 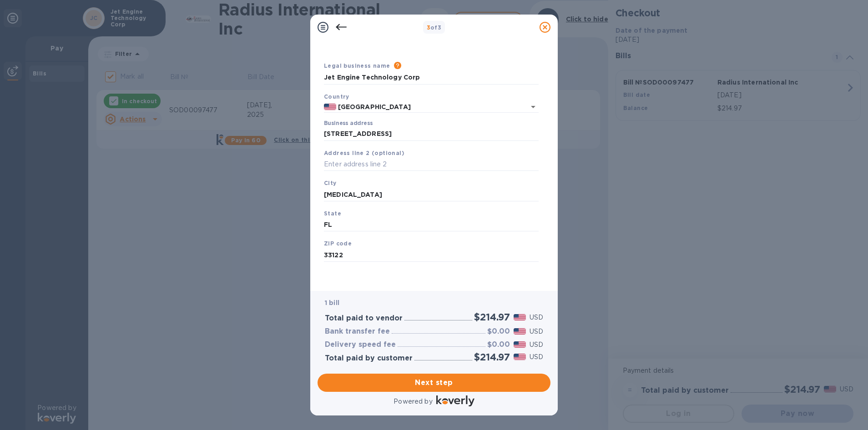 What do you see at coordinates (363, 318) in the screenshot?
I see `h3: Total paid to vendor` at bounding box center [363, 318].